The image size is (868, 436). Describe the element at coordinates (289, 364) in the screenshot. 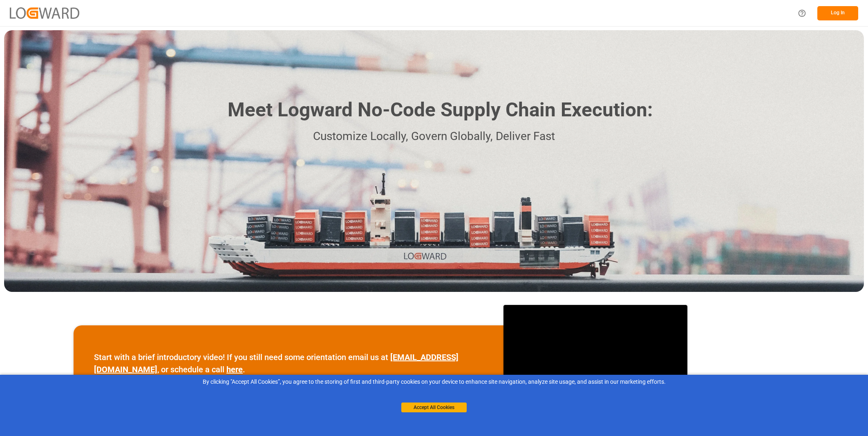

I see `p: Start with a brief introductory video! If you still need some orientation email us at , or schedu...` at that location.